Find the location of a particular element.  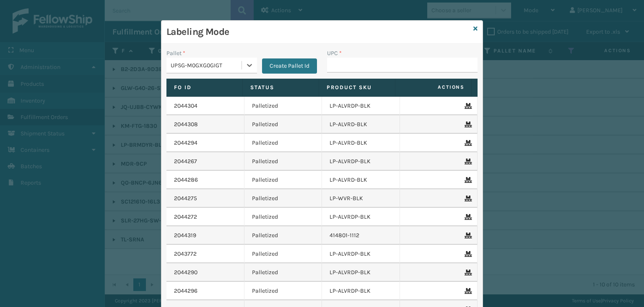

span: Actions is located at coordinates (433, 87).